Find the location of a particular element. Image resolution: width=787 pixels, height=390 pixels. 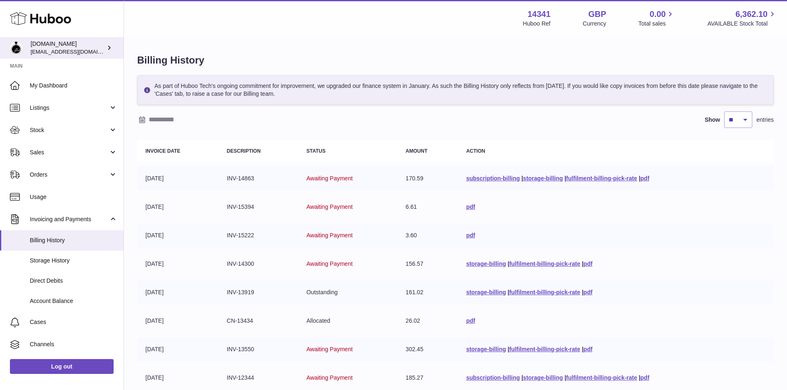

td: INV-14863 is located at coordinates (258, 178).